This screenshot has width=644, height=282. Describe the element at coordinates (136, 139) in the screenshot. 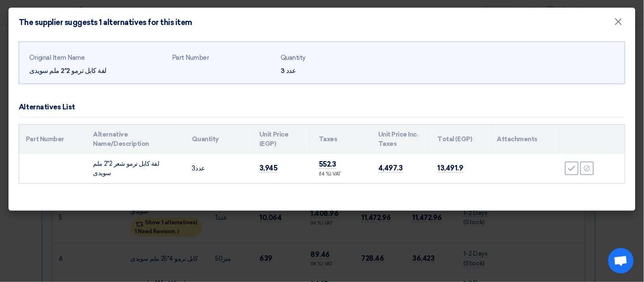

I see `th: Alternative Name/Description` at that location.